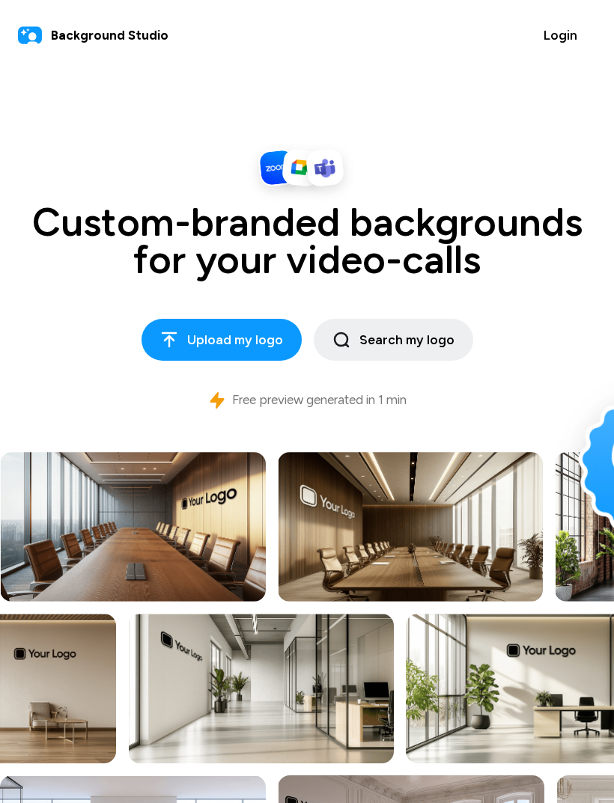 The width and height of the screenshot is (614, 803). What do you see at coordinates (307, 241) in the screenshot?
I see `h1: Custom-branded backgrounds for your video-calls` at bounding box center [307, 241].